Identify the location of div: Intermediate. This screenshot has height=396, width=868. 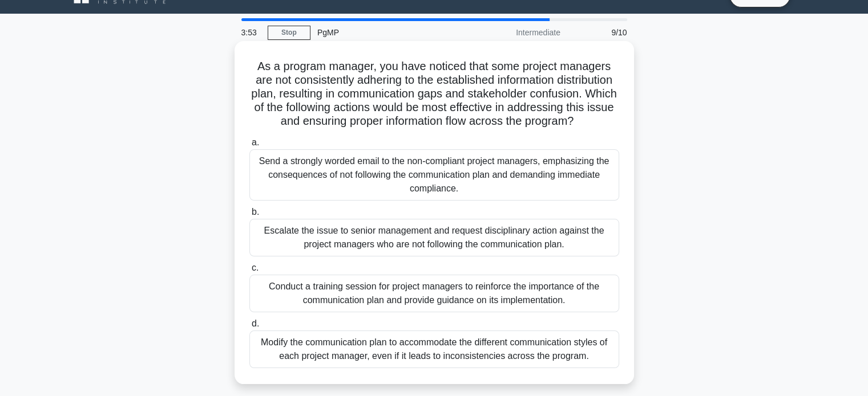
(517, 32).